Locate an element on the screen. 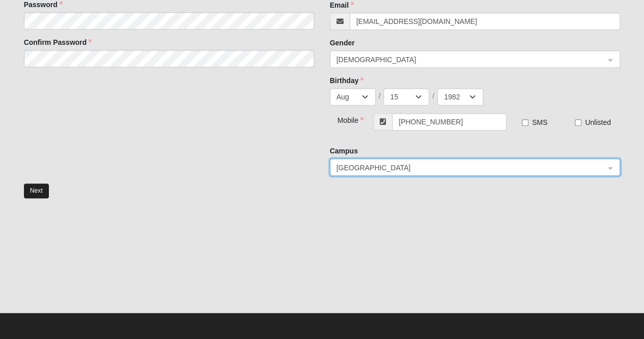 This screenshot has width=644, height=339. button: Next is located at coordinates (36, 191).